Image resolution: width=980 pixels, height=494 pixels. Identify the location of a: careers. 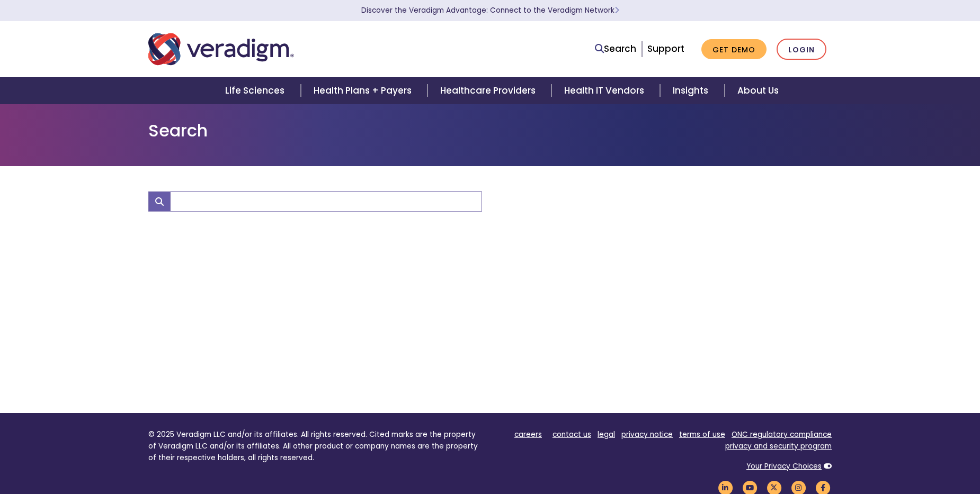
(528, 435).